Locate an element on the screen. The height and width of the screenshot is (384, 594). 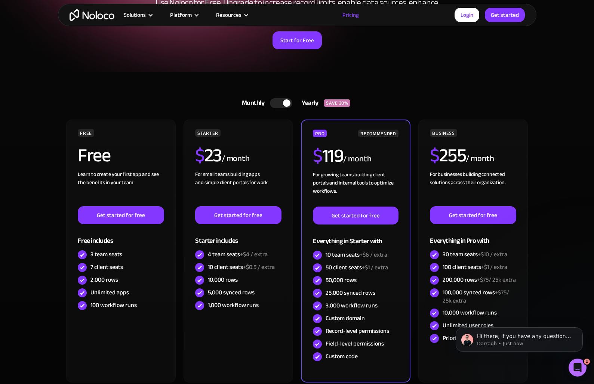
div: 100 client seats is located at coordinates (475, 267).